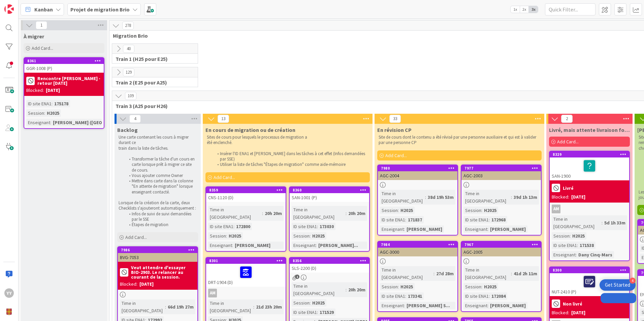  What do you see at coordinates (570, 9) in the screenshot?
I see `input: Quick Filter...` at bounding box center [570, 9].